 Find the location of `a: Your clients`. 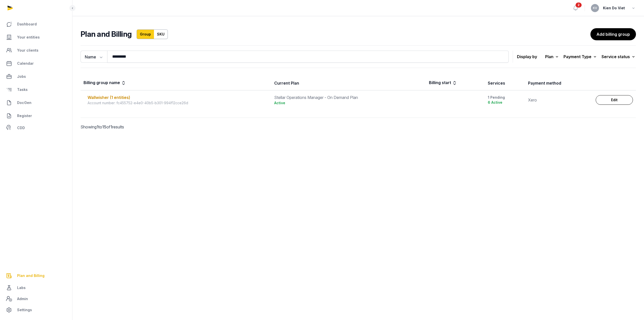

a: Your clients is located at coordinates (36, 50).